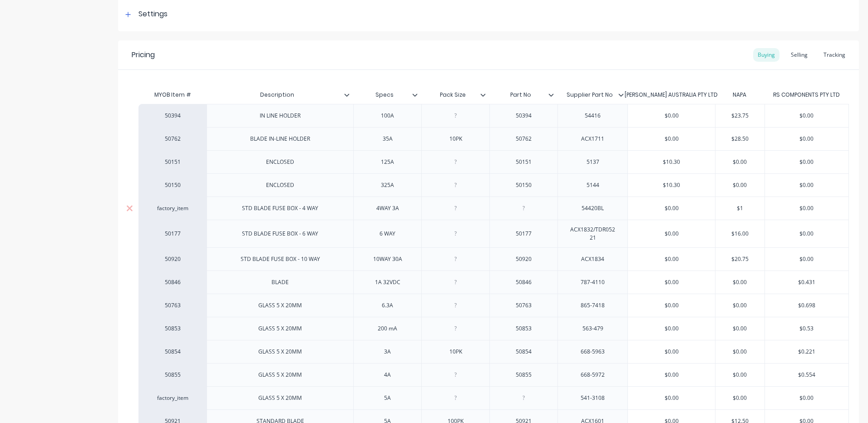 Image resolution: width=868 pixels, height=423 pixels. Describe the element at coordinates (593, 328) in the screenshot. I see `div: 563-479` at that location.